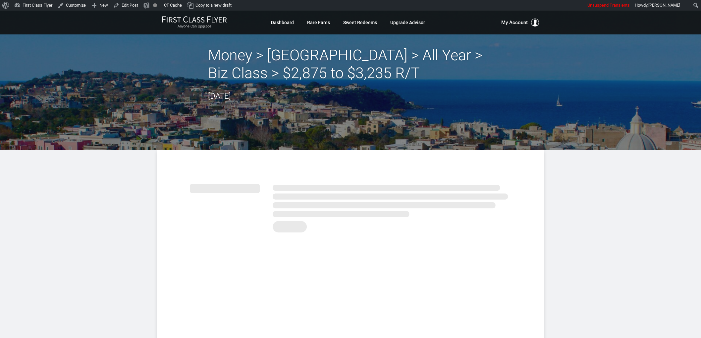 This screenshot has height=338, width=701. I want to click on img: First Class Flyer, so click(195, 19).